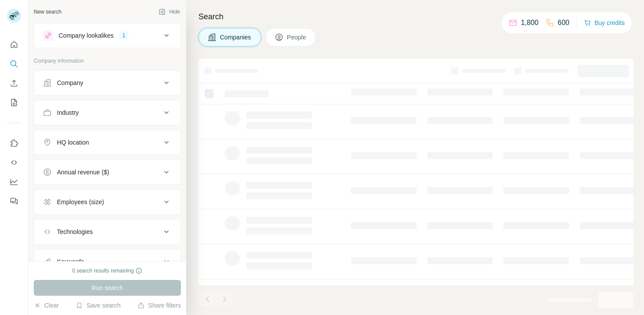 Image resolution: width=644 pixels, height=315 pixels. I want to click on button: Share filters, so click(159, 305).